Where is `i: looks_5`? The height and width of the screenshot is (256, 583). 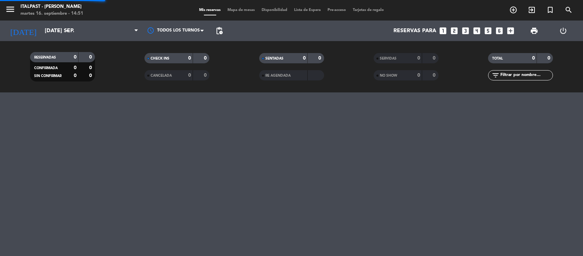 i: looks_5 is located at coordinates (488, 31).